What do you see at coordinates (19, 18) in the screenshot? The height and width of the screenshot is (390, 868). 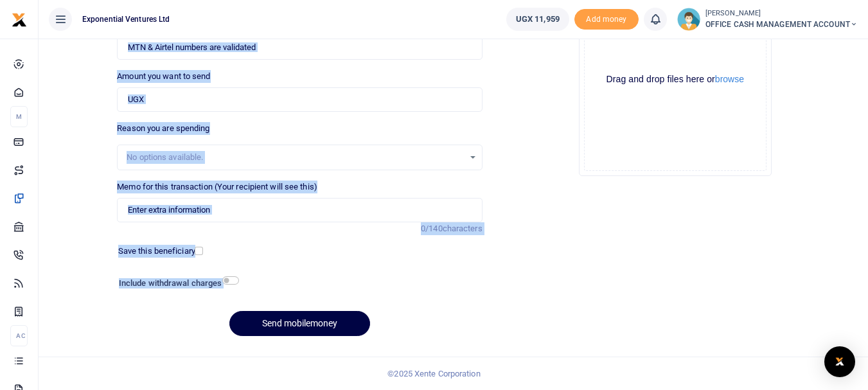 I see `a: logo-small logo-large logo-large` at bounding box center [19, 18].